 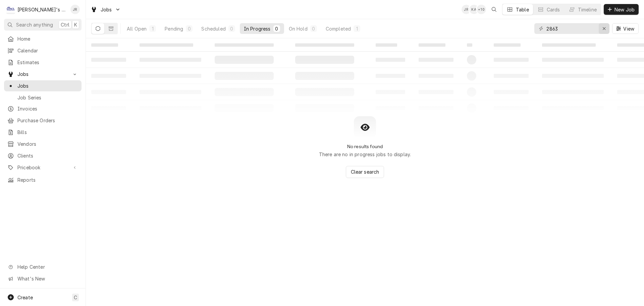 What do you see at coordinates (43, 25) in the screenshot?
I see `button: Search anythingCtrlK` at bounding box center [43, 25].